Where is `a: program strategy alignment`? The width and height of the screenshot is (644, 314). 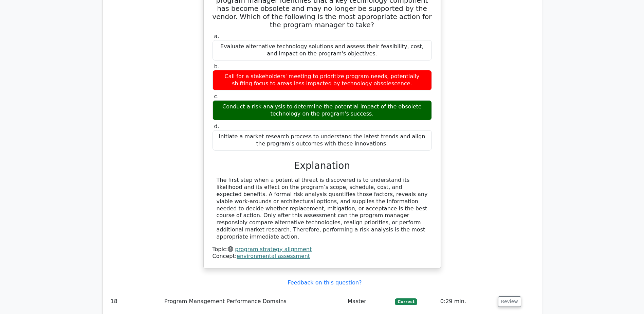
a: program strategy alignment is located at coordinates (273, 249).